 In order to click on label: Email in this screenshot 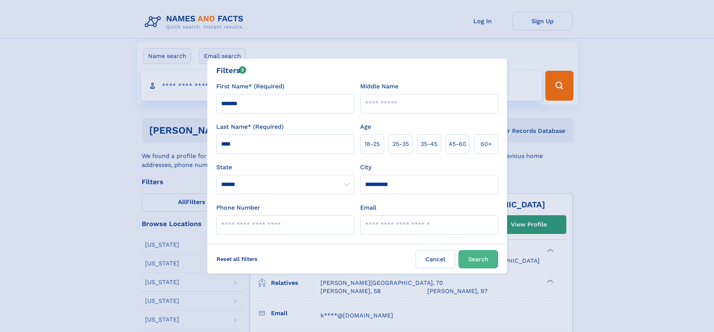, I will do `click(368, 208)`.